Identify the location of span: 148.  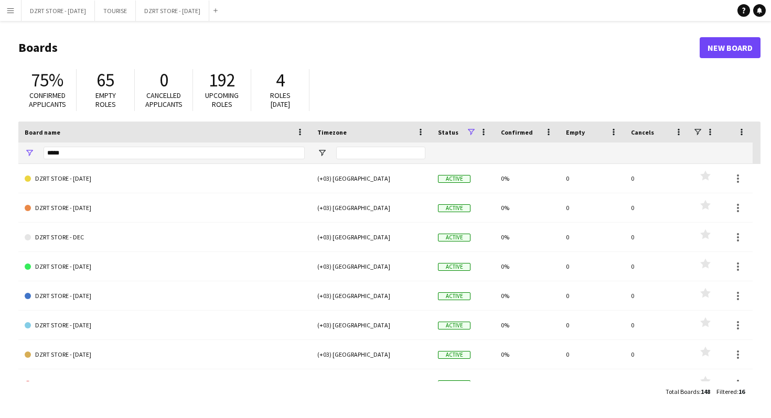
(705, 392).